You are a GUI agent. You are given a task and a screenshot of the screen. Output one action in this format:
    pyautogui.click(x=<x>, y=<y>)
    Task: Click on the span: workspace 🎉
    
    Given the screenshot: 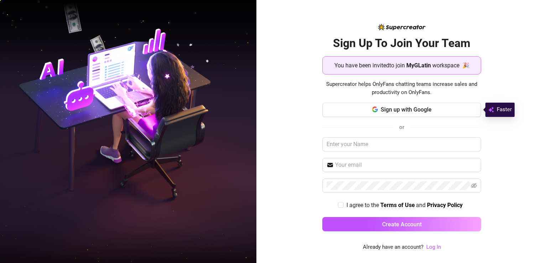 What is the action you would take?
    pyautogui.click(x=451, y=65)
    